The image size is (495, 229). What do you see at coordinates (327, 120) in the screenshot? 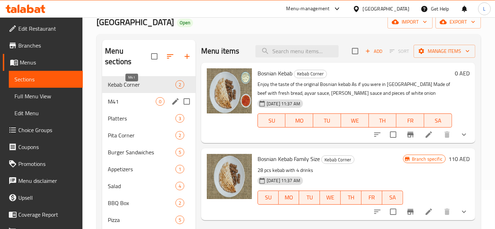
I see `span: TU` at bounding box center [327, 120].